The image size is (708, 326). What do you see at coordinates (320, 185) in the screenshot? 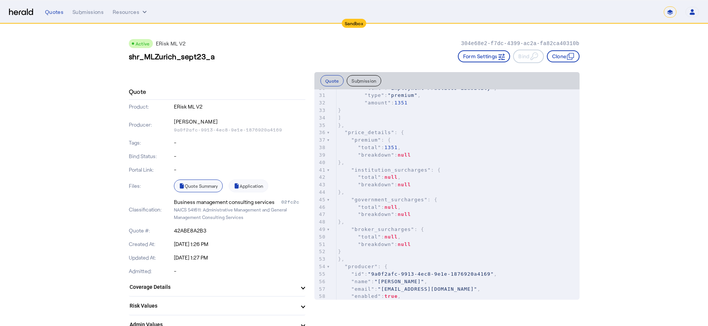
I see `div: 43` at bounding box center [320, 185].